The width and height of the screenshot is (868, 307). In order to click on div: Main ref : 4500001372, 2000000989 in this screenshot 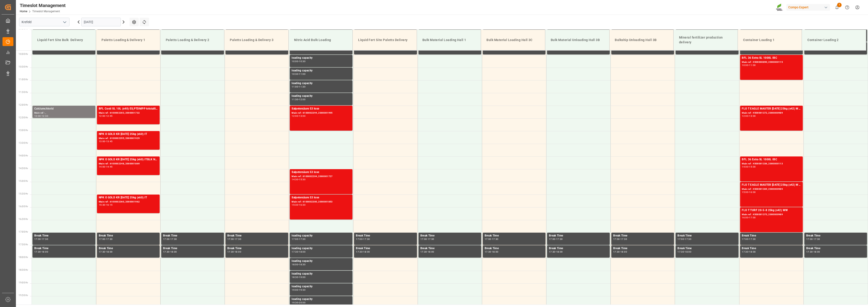, I will do `click(771, 113)`.